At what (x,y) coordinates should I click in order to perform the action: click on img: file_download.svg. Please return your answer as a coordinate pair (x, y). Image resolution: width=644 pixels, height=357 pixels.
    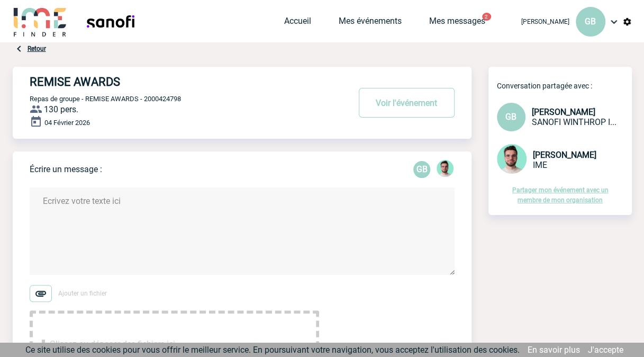
    Looking at the image, I should click on (43, 344).